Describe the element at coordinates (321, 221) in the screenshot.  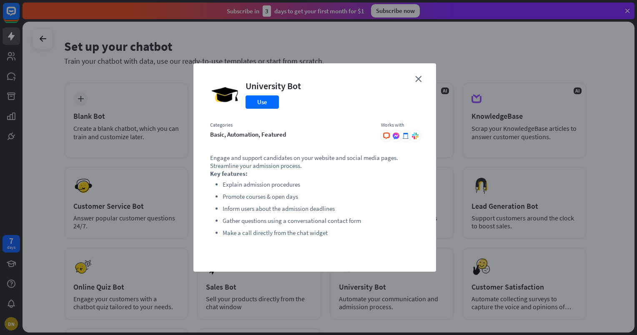
I see `li: Gather questions using a conversational contact form` at that location.